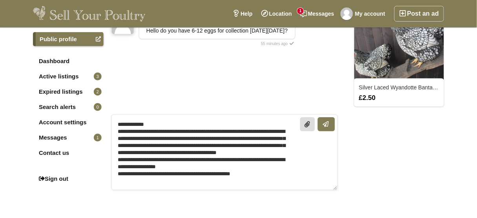  I want to click on img: 2407_thumbnail.jpg, so click(399, 42).